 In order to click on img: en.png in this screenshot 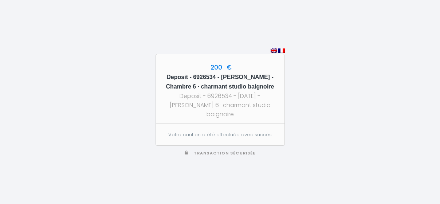, I will do `click(274, 51)`.